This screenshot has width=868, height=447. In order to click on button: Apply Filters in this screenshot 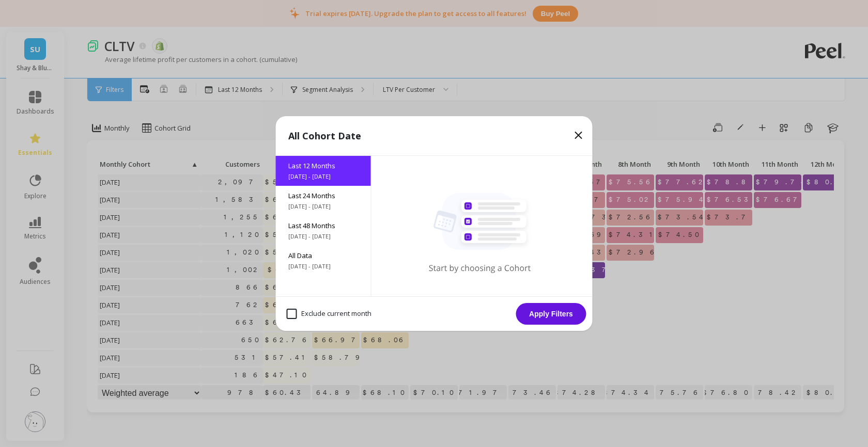, I will do `click(551, 314)`.